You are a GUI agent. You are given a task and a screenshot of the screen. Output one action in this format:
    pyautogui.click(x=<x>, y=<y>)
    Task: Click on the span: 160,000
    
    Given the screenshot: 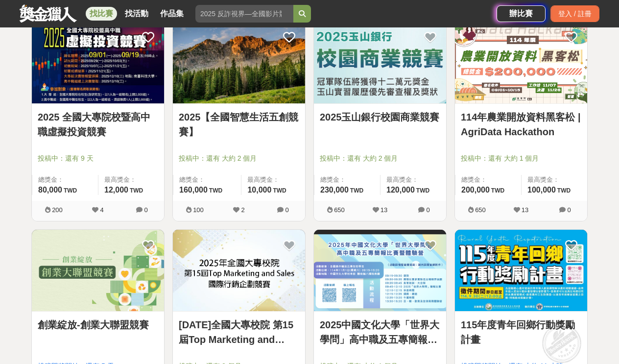 What is the action you would take?
    pyautogui.click(x=194, y=190)
    